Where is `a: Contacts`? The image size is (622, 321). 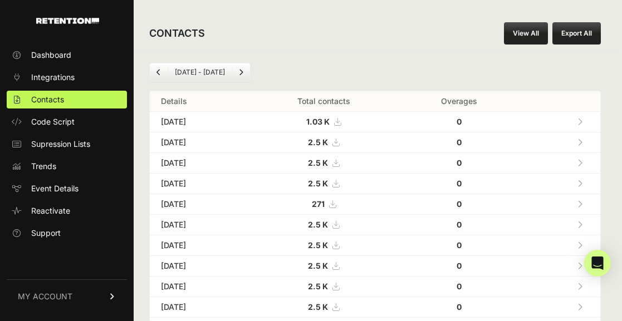 a: Contacts is located at coordinates (67, 100).